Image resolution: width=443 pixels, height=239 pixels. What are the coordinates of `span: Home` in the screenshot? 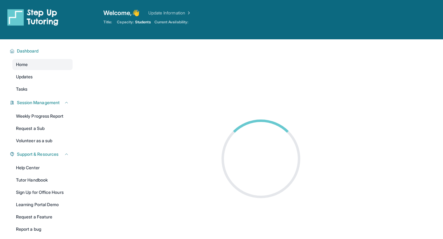 It's located at (22, 65).